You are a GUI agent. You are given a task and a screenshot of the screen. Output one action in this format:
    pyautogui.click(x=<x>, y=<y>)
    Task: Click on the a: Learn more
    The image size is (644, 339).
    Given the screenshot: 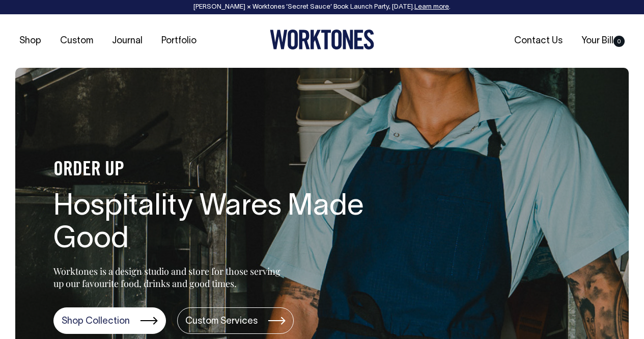 What is the action you would take?
    pyautogui.click(x=432, y=7)
    